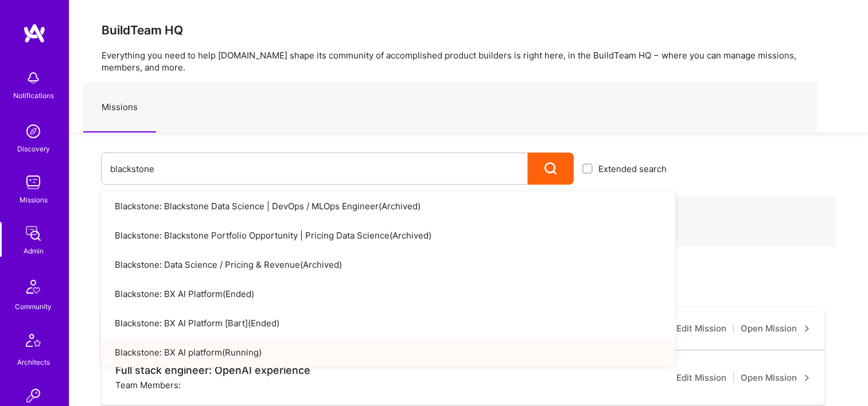  Describe the element at coordinates (213, 371) in the screenshot. I see `div: Full stack engineer: OpenAI experience` at that location.